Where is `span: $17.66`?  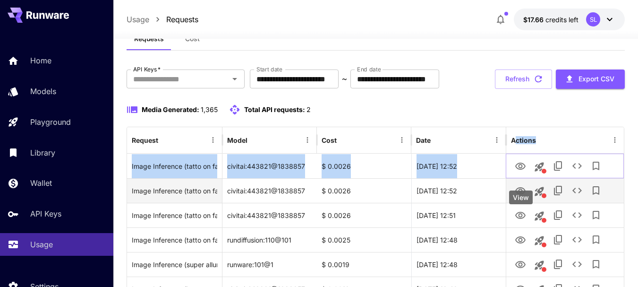
span: $17.66 is located at coordinates (534, 19).